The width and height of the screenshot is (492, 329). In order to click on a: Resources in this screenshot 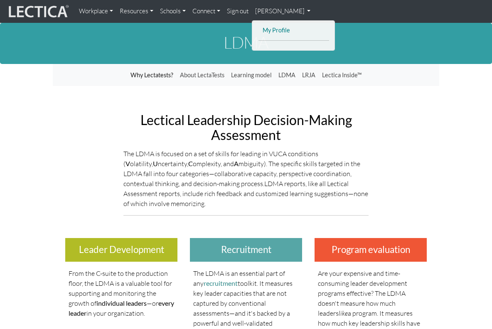, I will do `click(136, 11)`.